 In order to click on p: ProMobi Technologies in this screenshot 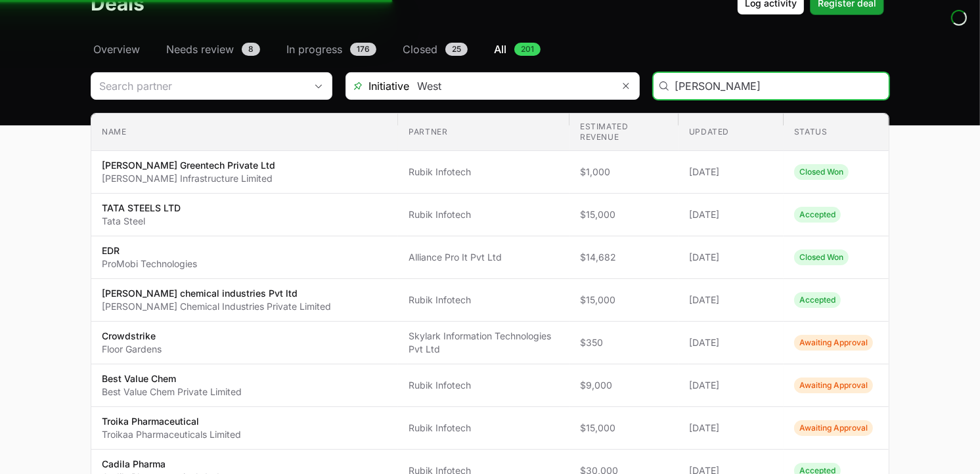, I will do `click(149, 264)`.